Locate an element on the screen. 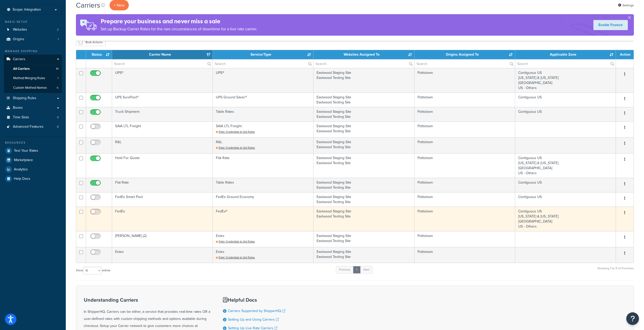 This screenshot has height=330, width=644. th: Service/Type: activate to sort column ascending is located at coordinates (263, 55).